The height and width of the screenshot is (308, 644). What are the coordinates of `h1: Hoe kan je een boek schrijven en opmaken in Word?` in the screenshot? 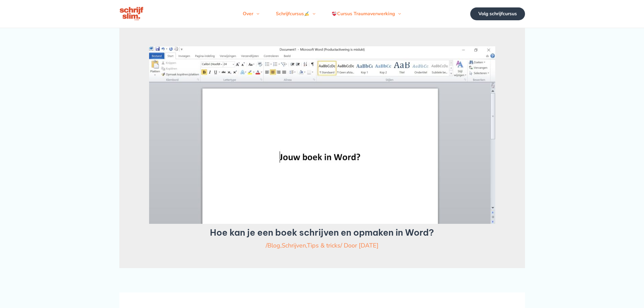 It's located at (322, 232).